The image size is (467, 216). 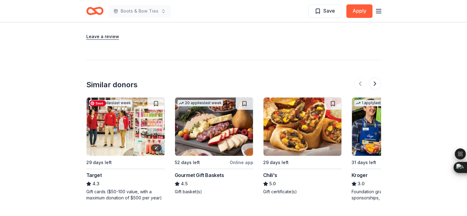 I want to click on a: Home, so click(x=95, y=11).